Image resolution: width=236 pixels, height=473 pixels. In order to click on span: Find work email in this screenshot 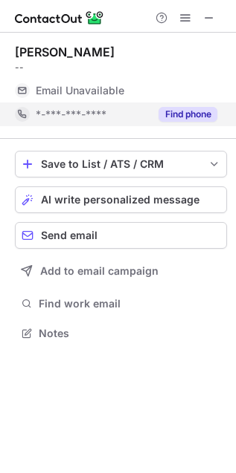, I will do `click(129, 304)`.